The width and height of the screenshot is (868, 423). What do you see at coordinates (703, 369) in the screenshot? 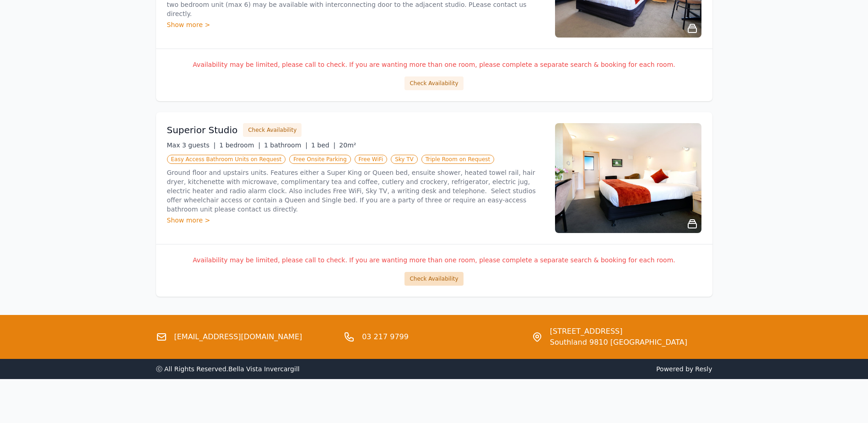
I see `a: Resly` at bounding box center [703, 369].